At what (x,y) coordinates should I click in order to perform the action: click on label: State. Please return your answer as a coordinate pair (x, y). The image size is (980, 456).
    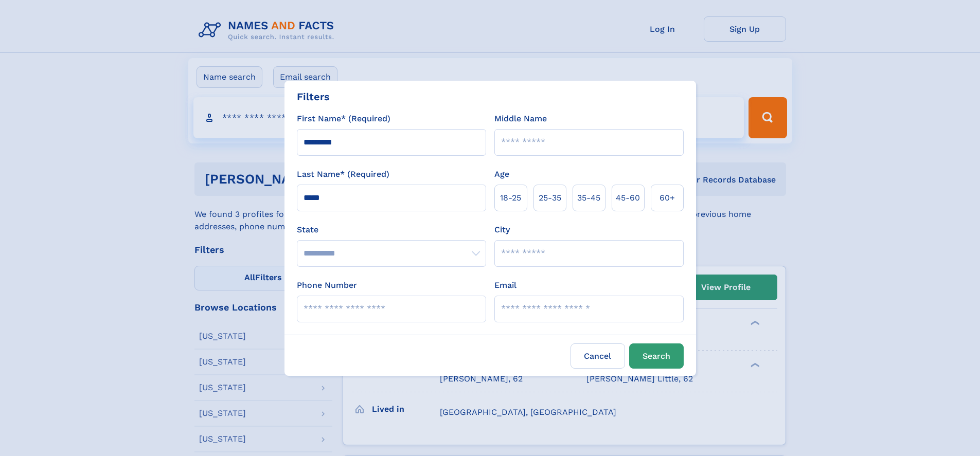
    Looking at the image, I should click on (392, 230).